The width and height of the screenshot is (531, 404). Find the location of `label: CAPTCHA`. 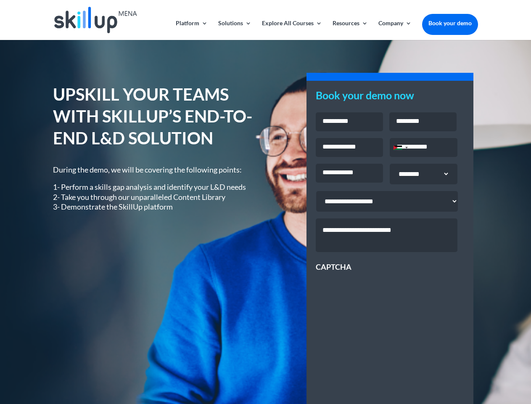

label: CAPTCHA is located at coordinates (333, 267).